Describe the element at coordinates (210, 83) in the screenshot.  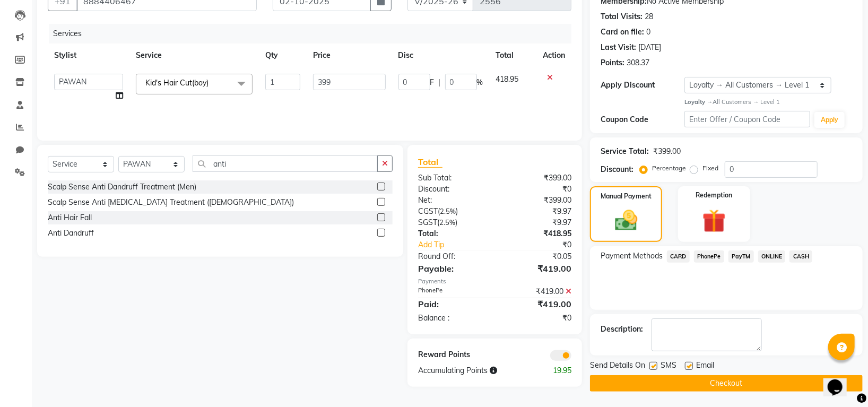
I see `a: x` at that location.